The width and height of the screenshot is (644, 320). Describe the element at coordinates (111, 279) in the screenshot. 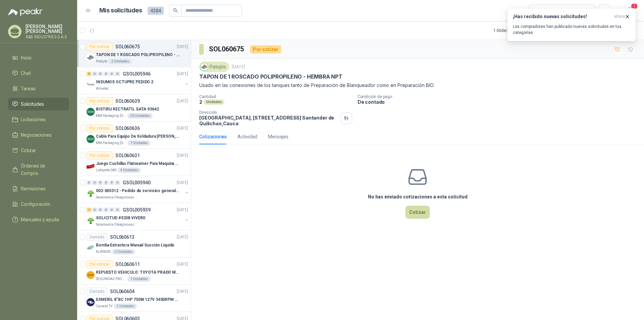

I see `p: SEGURIDAD PROVISER LTDA` at that location.